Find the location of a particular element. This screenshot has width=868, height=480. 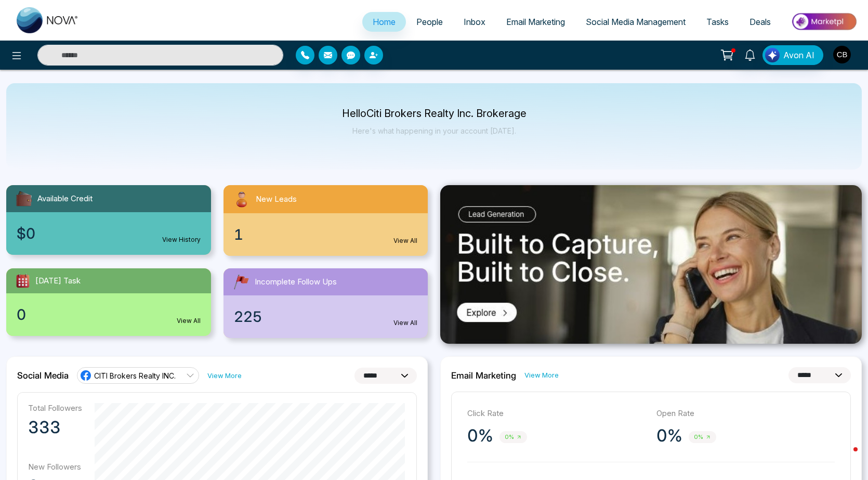

a: New Leads1View All is located at coordinates (326, 221).